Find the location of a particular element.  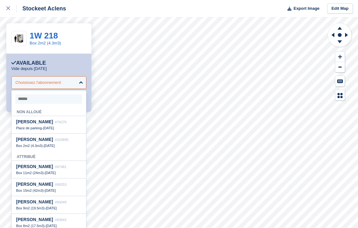

span: #74270 is located at coordinates (60, 122).